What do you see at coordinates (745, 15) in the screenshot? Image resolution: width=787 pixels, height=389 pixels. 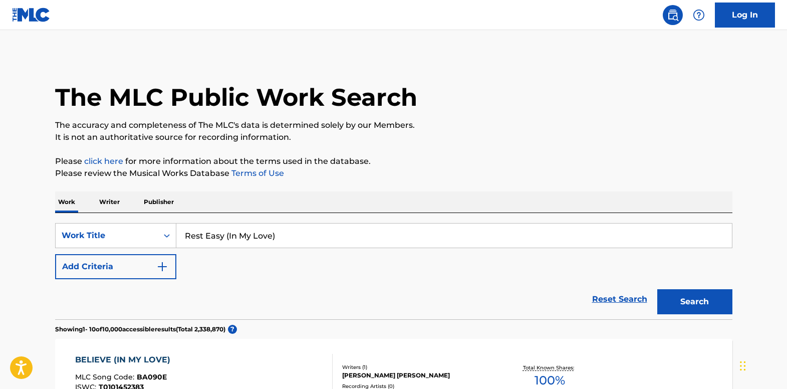 I see `a: Log In` at bounding box center [745, 15].